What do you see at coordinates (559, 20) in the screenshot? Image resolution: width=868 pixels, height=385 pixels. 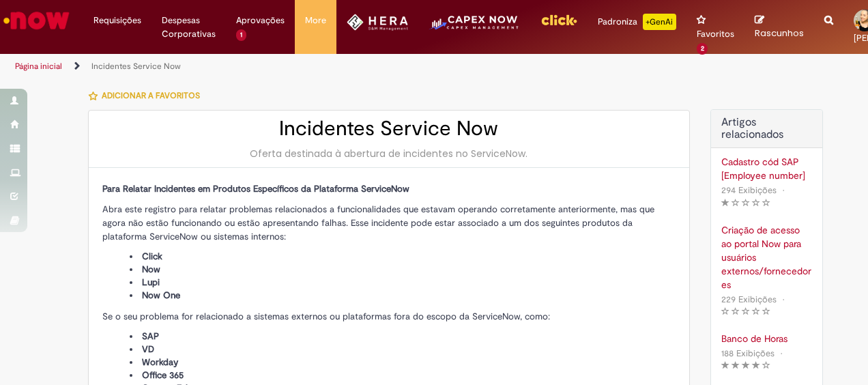 I see `img: click_logo_yellow_360x200.png` at bounding box center [559, 20].